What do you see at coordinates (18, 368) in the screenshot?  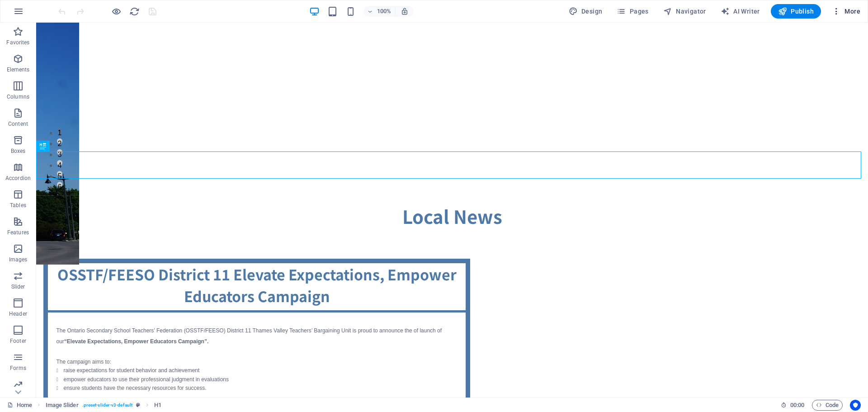 I see `p: Forms` at bounding box center [18, 368].